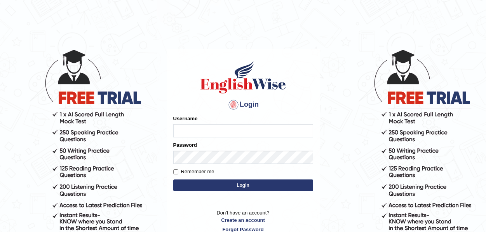 This screenshot has width=486, height=232. Describe the element at coordinates (185, 145) in the screenshot. I see `label: Password` at that location.